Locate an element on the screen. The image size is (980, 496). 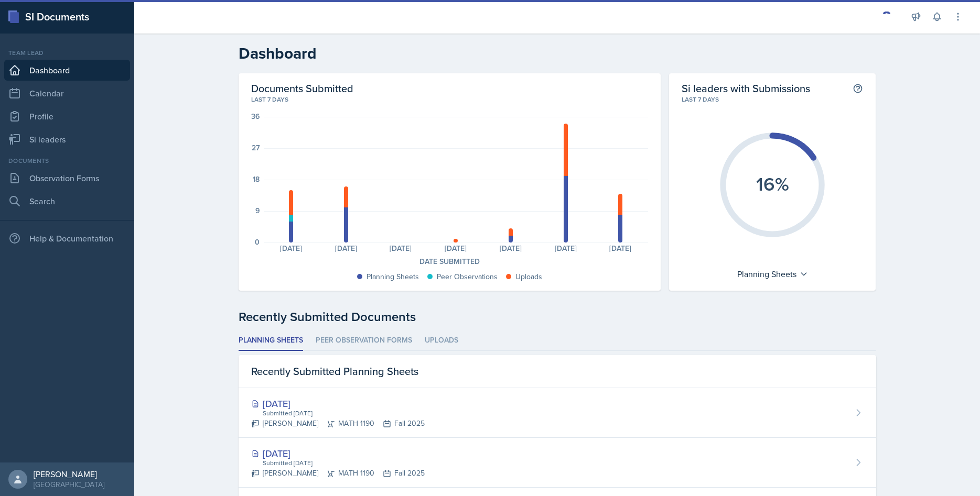
div: Uploads is located at coordinates (529, 277).